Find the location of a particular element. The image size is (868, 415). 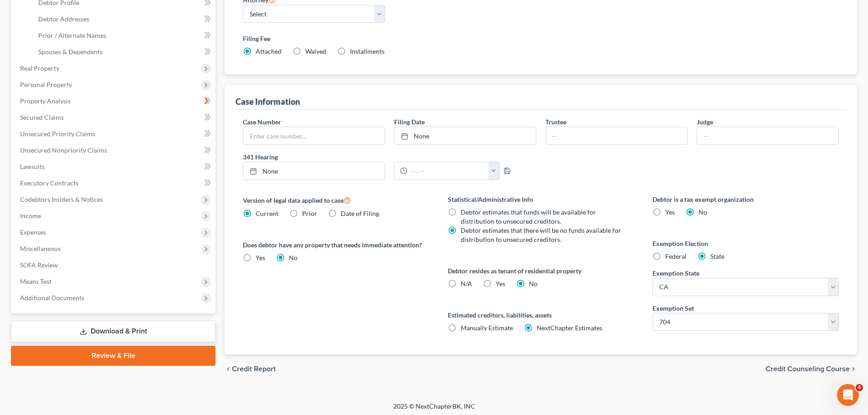

a: SOFA Review is located at coordinates (114, 265).